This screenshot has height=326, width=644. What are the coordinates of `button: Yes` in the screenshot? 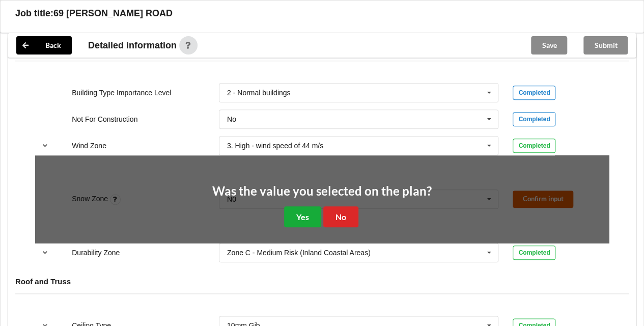 It's located at (303, 216).